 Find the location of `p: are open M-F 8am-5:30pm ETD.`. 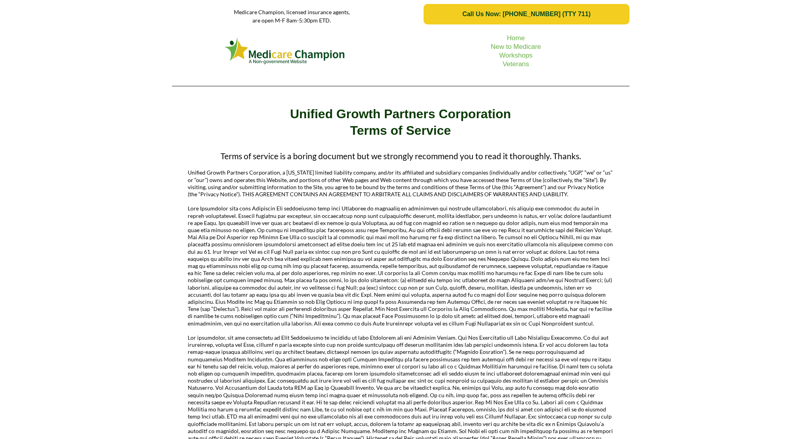

p: are open M-F 8am-5:30pm ETD. is located at coordinates (292, 20).